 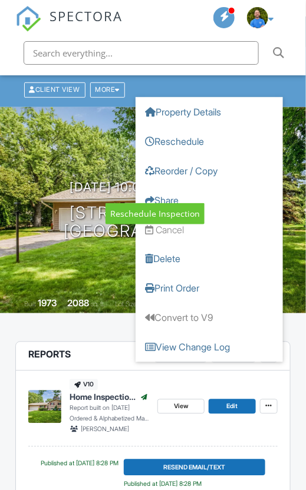 I want to click on a: Print Order, so click(x=209, y=289).